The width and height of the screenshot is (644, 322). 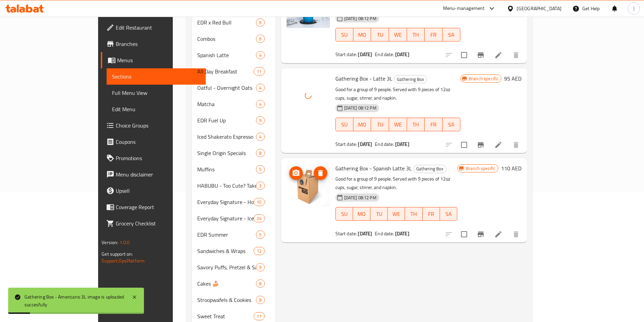 I want to click on div: Everyday Signature - Iced 🥤, so click(x=225, y=218).